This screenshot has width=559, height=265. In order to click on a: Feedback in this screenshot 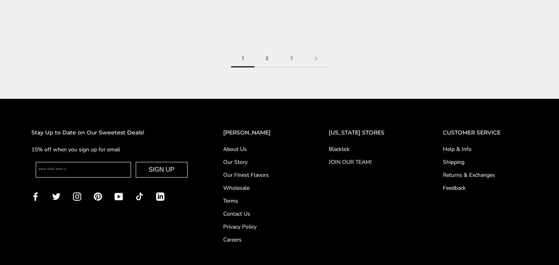, I will do `click(485, 188)`.